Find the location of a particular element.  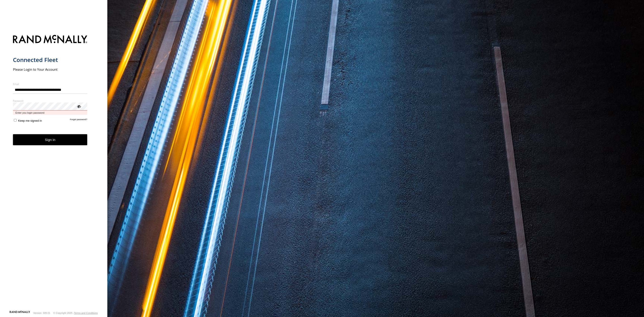

a: Visit our Website is located at coordinates (20, 313).